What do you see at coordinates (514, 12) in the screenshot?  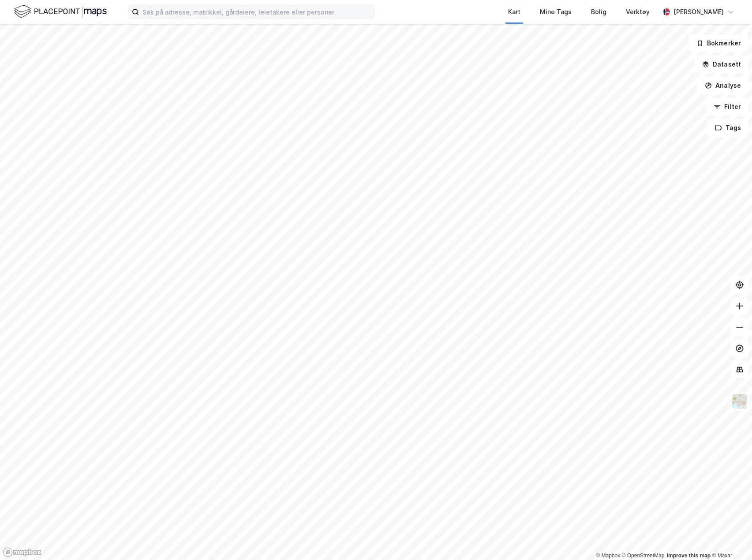 I see `div: Kart` at bounding box center [514, 12].